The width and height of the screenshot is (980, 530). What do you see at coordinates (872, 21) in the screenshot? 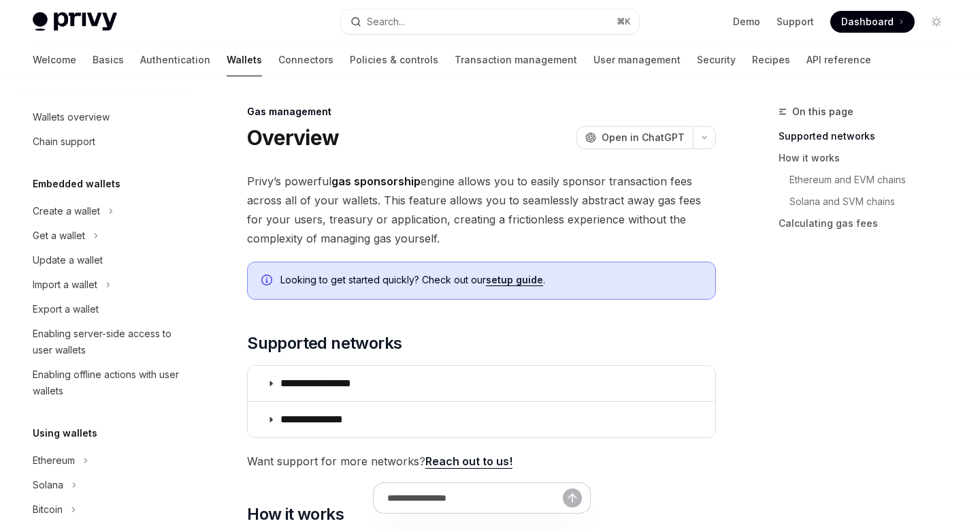
I see `a: Dashboard` at bounding box center [872, 21].